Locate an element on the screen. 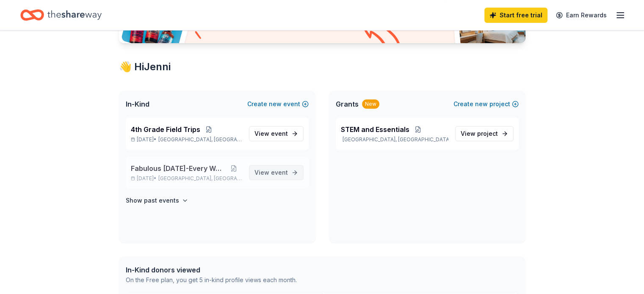  button: Show past events is located at coordinates (157, 200).